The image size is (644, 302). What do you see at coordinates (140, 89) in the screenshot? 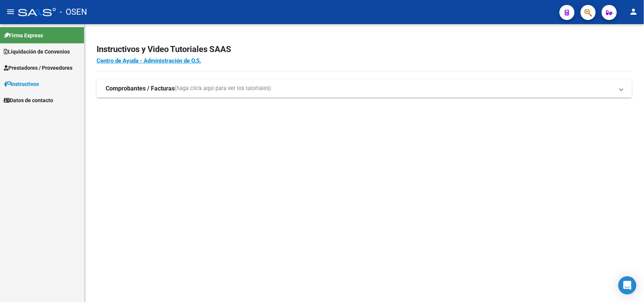
I see `strong: Comprobantes / Facturas` at bounding box center [140, 89].